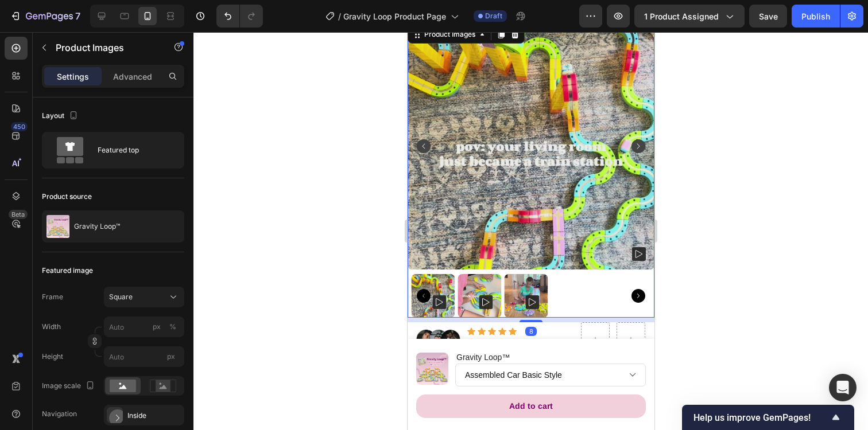  Describe the element at coordinates (97, 226) in the screenshot. I see `p: Gravity Loop™` at that location.